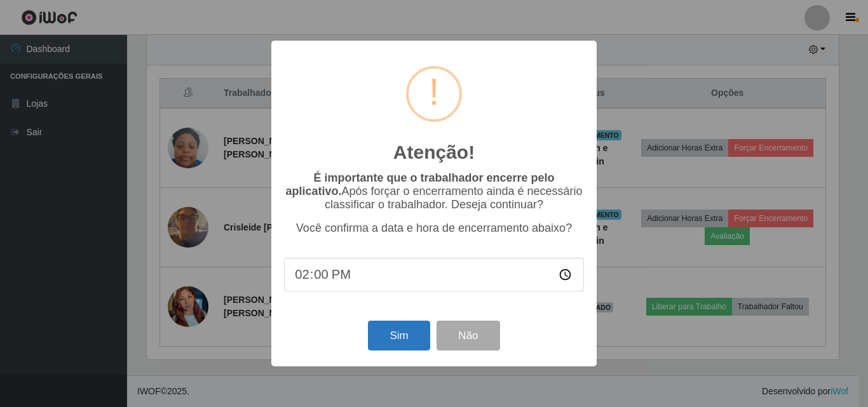 Image resolution: width=868 pixels, height=407 pixels. Describe the element at coordinates (434, 228) in the screenshot. I see `p: Você confirma a data e hora de encerramento abaixo?` at that location.